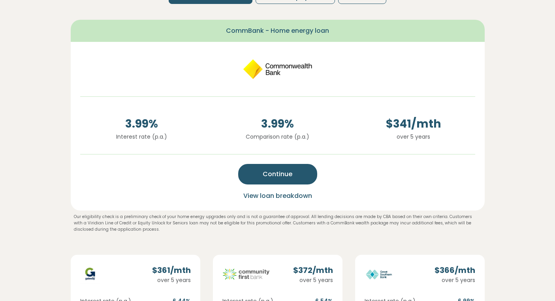 The height and width of the screenshot is (301, 555). What do you see at coordinates (278, 69) in the screenshot?
I see `img: cba logo` at bounding box center [278, 69].